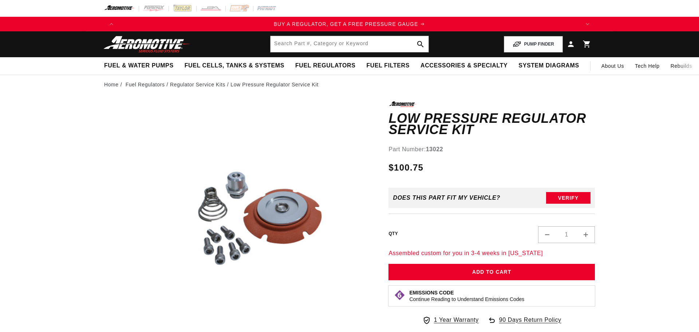 This screenshot has width=699, height=332. I want to click on button: Add to Cart, so click(492, 272).